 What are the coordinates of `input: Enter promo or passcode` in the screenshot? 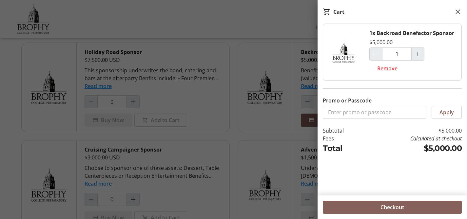 It's located at (375, 112).